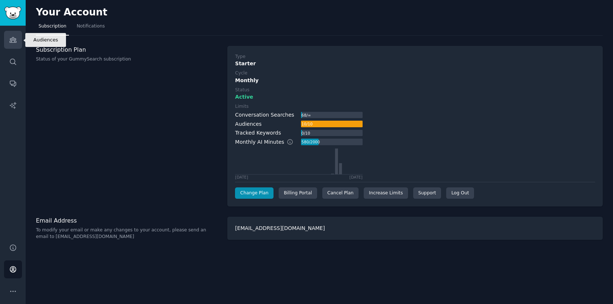 The width and height of the screenshot is (613, 304). What do you see at coordinates (91, 28) in the screenshot?
I see `a: Notifications` at bounding box center [91, 28].